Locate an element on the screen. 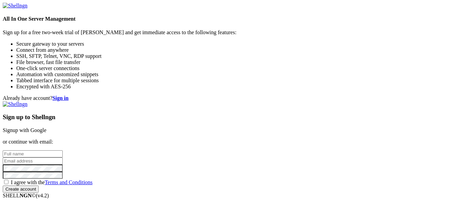 The height and width of the screenshot is (217, 463). strong: Sign in is located at coordinates (61, 98).